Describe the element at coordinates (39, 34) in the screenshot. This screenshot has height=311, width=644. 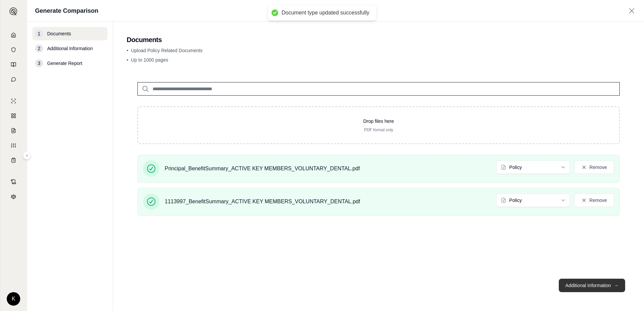
I see `div: 1` at that location.